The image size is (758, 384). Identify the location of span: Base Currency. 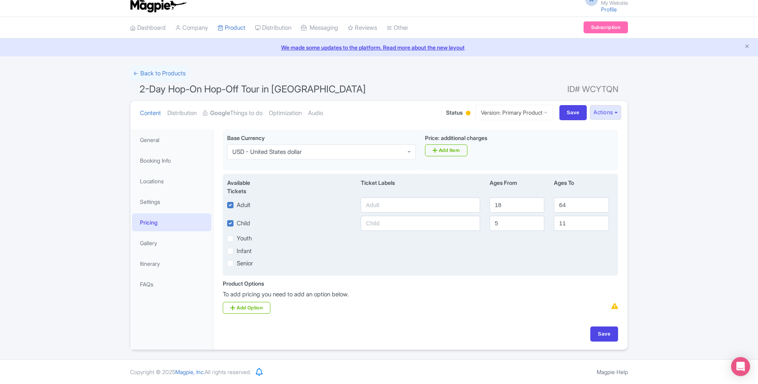
(246, 137).